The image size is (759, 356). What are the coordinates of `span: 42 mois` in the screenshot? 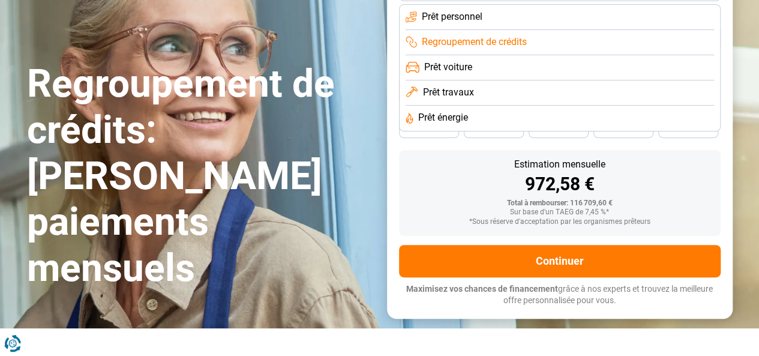 It's located at (494, 129).